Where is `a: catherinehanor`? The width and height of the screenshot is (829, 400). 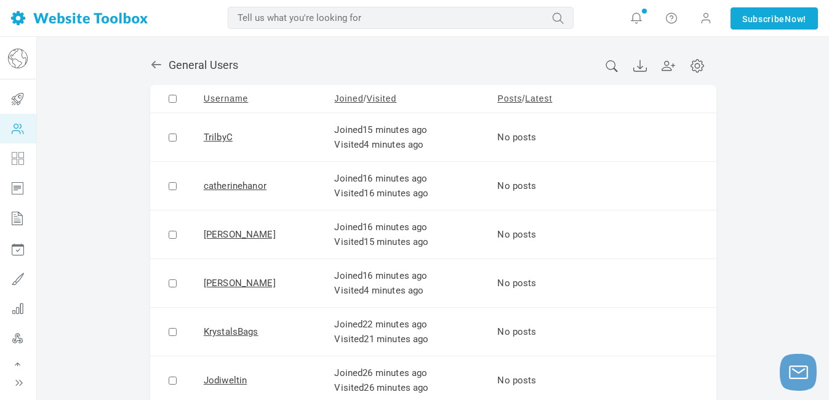
a: catherinehanor is located at coordinates (235, 186).